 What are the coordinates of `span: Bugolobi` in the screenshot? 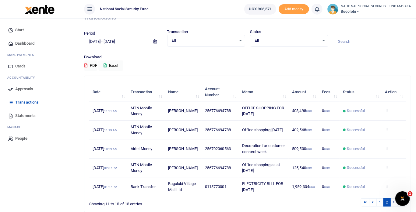 It's located at (376, 12).